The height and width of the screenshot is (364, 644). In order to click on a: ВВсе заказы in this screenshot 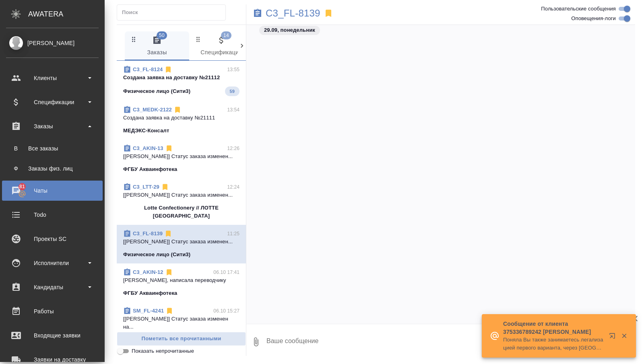, I will do `click(52, 148)`.